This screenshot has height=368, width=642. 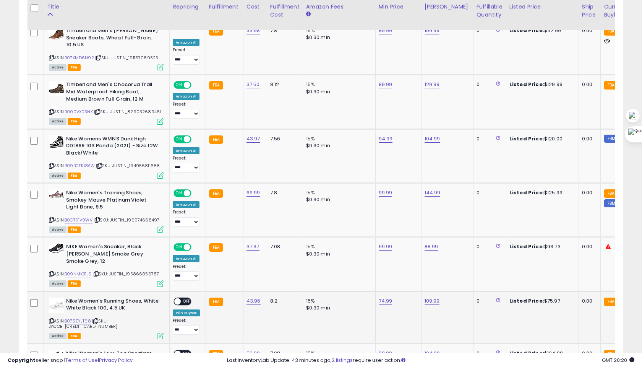 What do you see at coordinates (79, 58) in the screenshot?
I see `a: B07XMD6N92` at bounding box center [79, 58].